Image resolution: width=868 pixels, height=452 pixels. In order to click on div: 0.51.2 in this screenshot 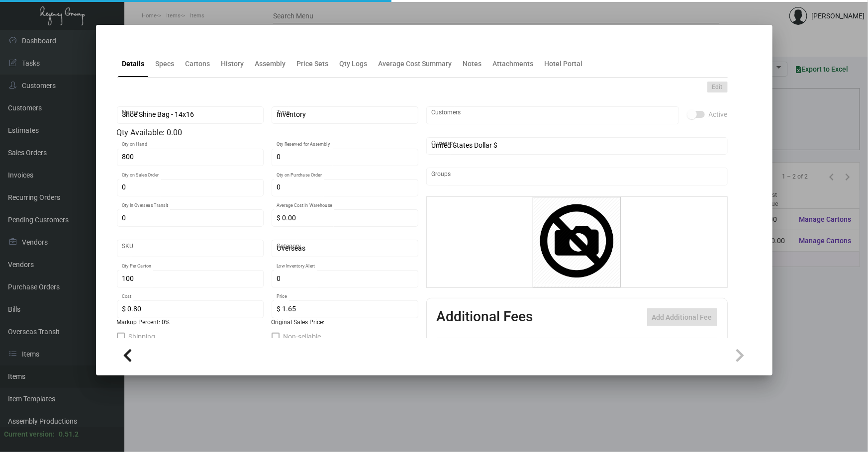, I will do `click(69, 435)`.